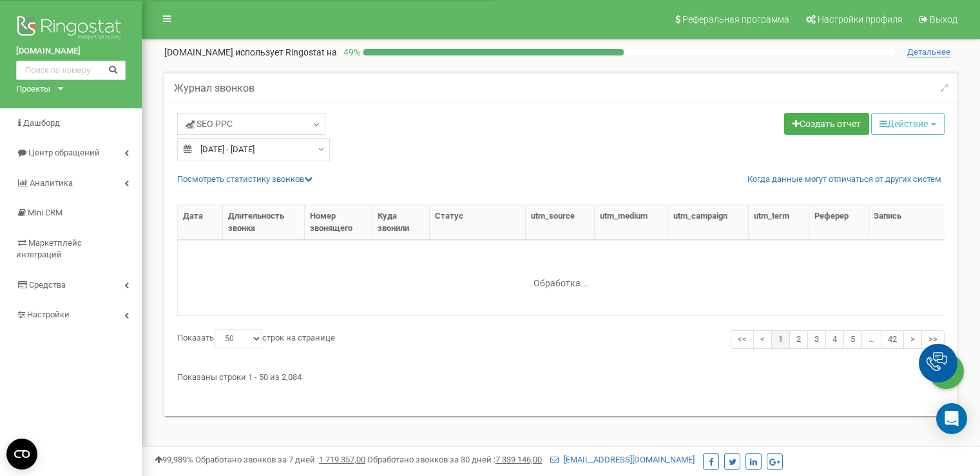 Image resolution: width=980 pixels, height=476 pixels. What do you see at coordinates (779, 223) in the screenshot?
I see `th: utm_term` at bounding box center [779, 223].